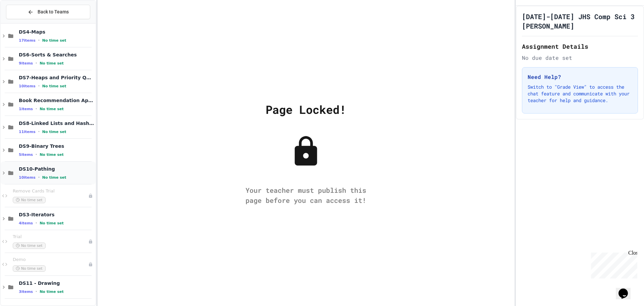  What do you see at coordinates (306, 195) in the screenshot?
I see `div: Your teacher must publish this page before you can access it!` at bounding box center [306, 195].